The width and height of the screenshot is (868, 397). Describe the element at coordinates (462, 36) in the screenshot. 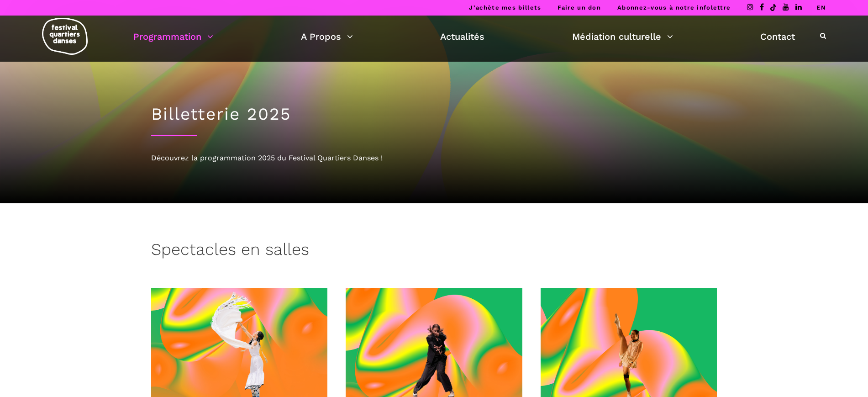

I see `a: Actualités` at that location.